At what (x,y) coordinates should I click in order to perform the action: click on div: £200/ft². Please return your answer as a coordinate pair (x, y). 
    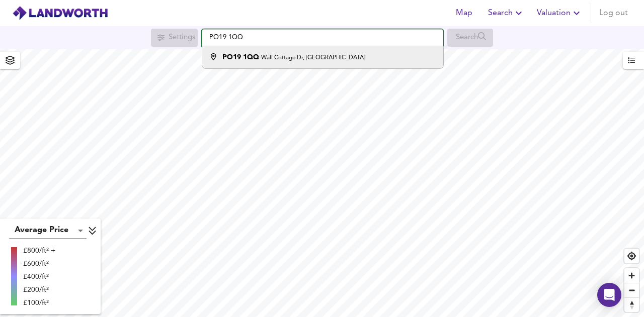
    Looking at the image, I should click on (39, 290).